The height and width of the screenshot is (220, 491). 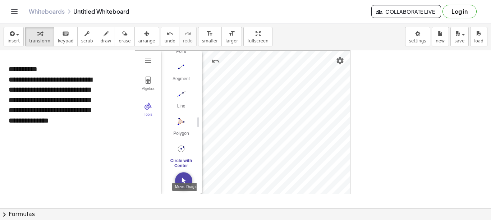 I want to click on div: Tools, so click(x=148, y=118).